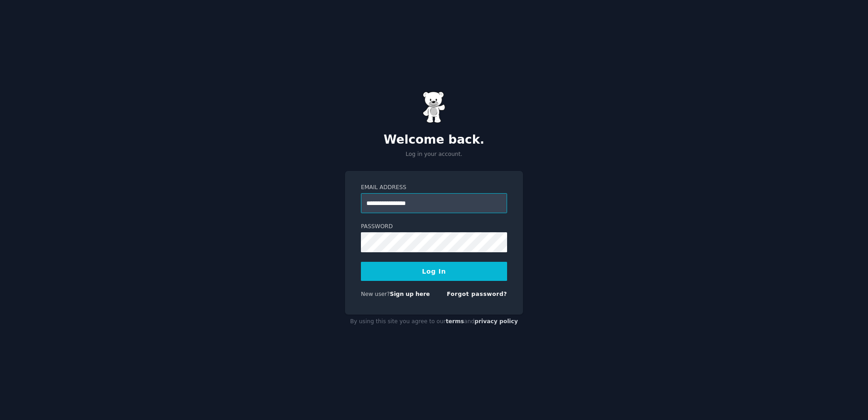 This screenshot has height=420, width=868. Describe the element at coordinates (410, 294) in the screenshot. I see `a: Sign up here` at that location.